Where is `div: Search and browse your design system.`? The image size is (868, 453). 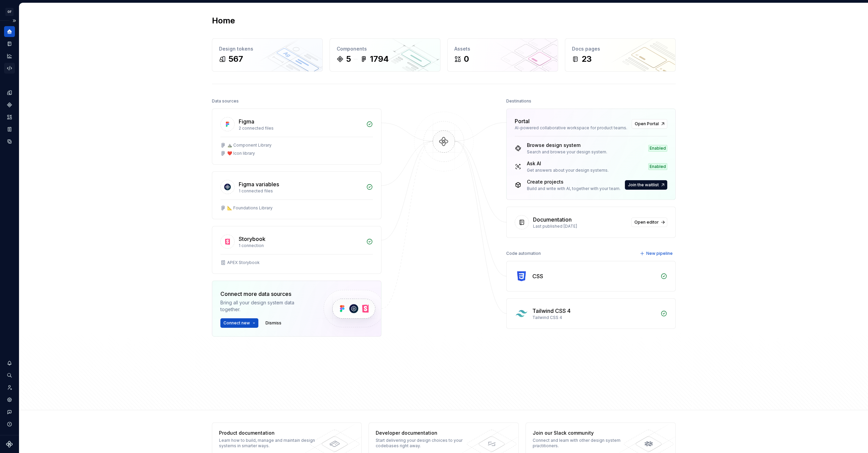
div: Search and browse your design system. is located at coordinates (567, 152).